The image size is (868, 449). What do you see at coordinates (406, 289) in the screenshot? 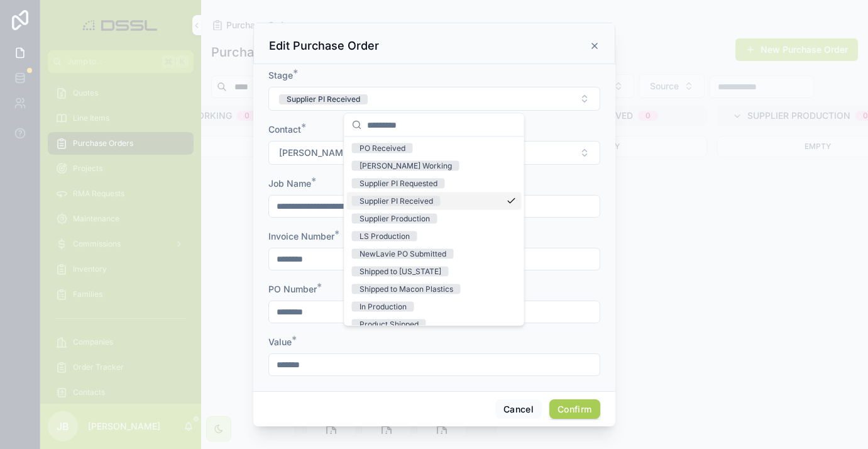
I see `div: Shipped to Macon Plastics` at bounding box center [406, 289].